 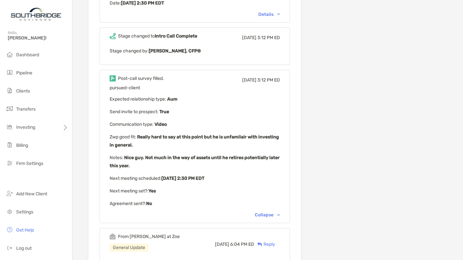 What do you see at coordinates (195, 124) in the screenshot?
I see `p: Communication type :` at bounding box center [195, 124].